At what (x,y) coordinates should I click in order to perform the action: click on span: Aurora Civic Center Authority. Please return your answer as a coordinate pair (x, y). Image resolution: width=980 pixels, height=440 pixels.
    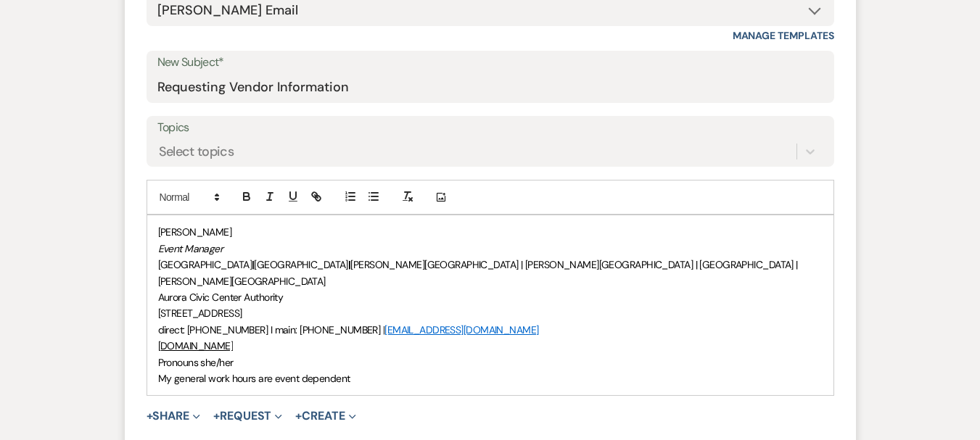
    Looking at the image, I should click on (220, 297).